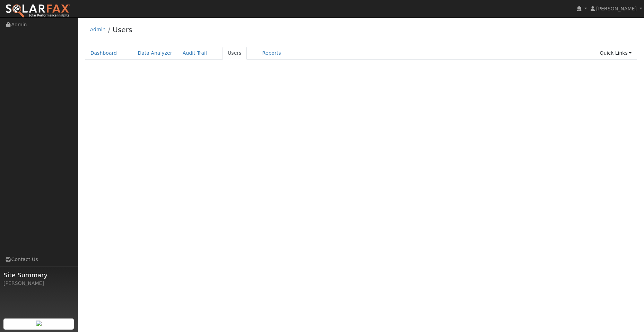 The width and height of the screenshot is (644, 332). Describe the element at coordinates (155, 53) in the screenshot. I see `a: Data Analyzer` at that location.